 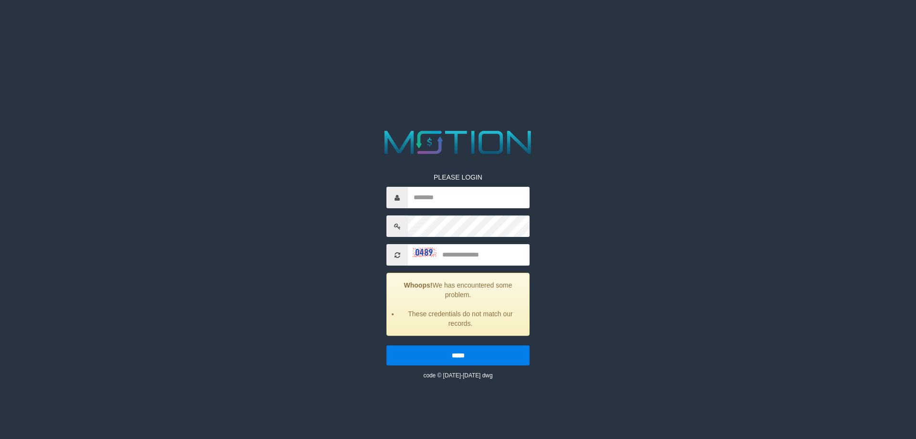 I want to click on strong: Whoops!, so click(x=419, y=285).